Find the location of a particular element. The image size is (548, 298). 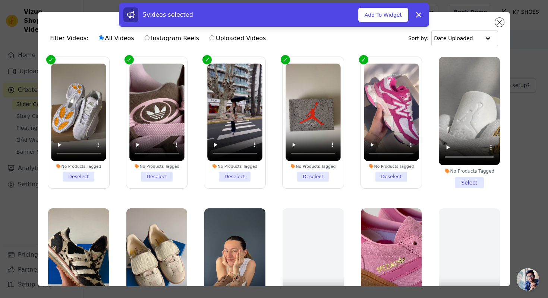

label: Uploaded Videos is located at coordinates (237, 38).